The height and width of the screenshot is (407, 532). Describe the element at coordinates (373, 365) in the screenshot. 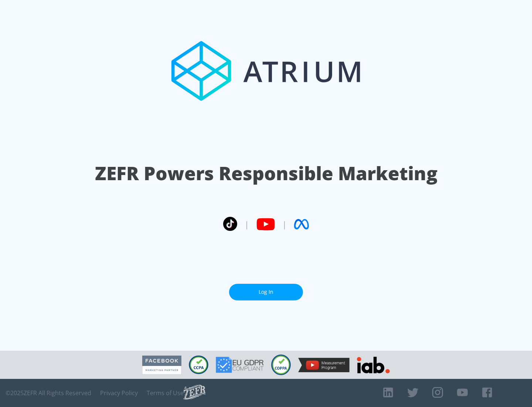

I see `img: IAB` at that location.